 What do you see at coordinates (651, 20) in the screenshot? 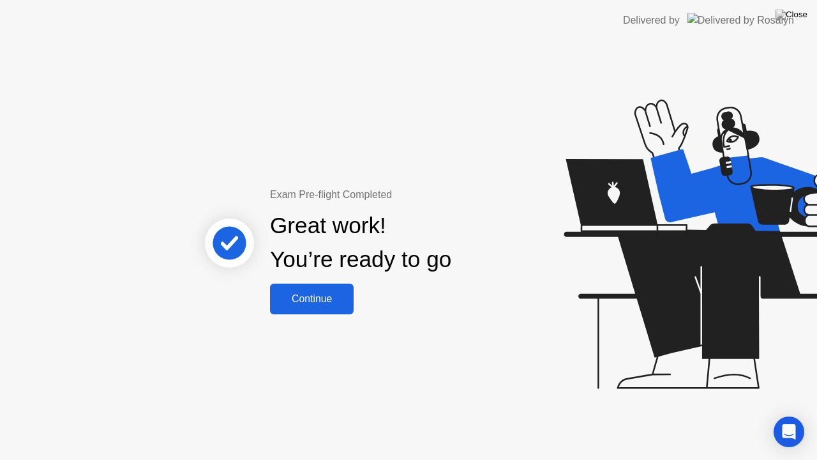
I see `div: Delivered by` at bounding box center [651, 20].